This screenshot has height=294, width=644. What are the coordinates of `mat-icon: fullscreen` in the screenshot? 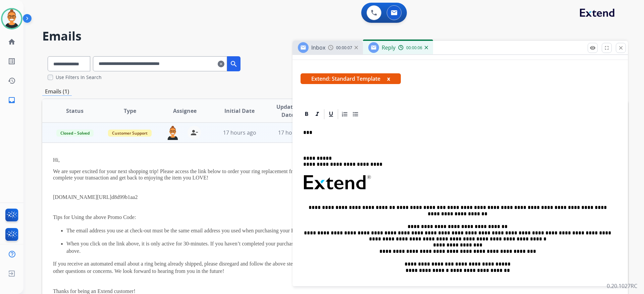 It's located at (607, 48).